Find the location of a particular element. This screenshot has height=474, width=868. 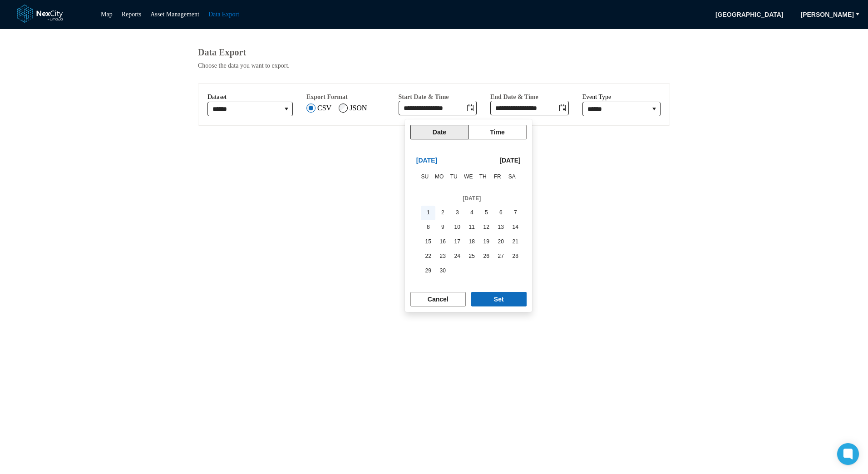

button: Time is located at coordinates (497, 132).